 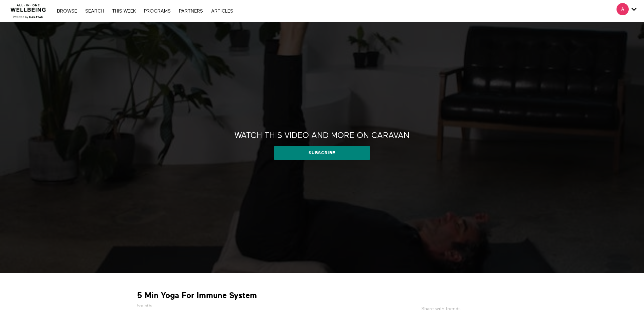 I want to click on a: Browse, so click(x=67, y=11).